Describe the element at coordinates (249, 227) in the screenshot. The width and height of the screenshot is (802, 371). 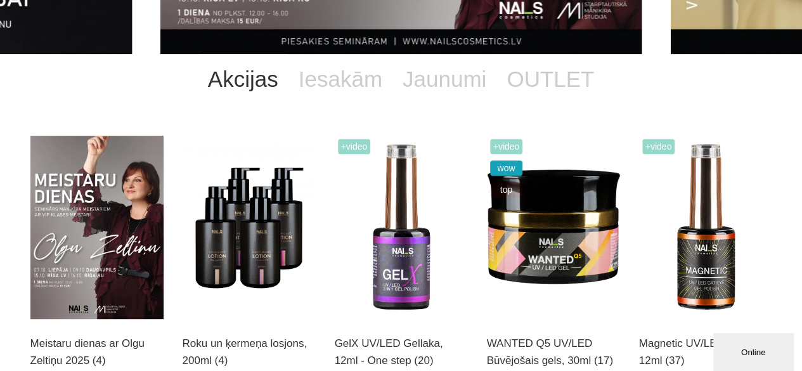
I see `img: BAROJOŠS roku un ķermeņa LOSJONSBALI COCONUT barojošs roku un ķermeņa losjons paredzēts jebkura t...` at that location.